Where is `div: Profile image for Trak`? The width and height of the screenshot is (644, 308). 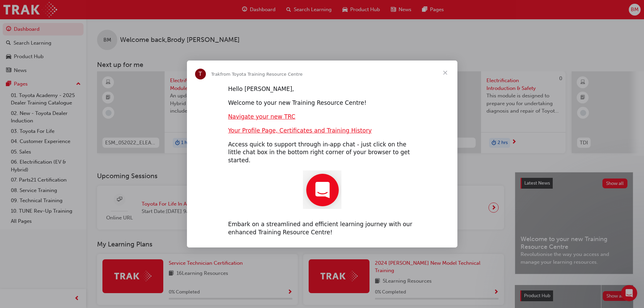
div: Profile image for Trak is located at coordinates (200, 74).